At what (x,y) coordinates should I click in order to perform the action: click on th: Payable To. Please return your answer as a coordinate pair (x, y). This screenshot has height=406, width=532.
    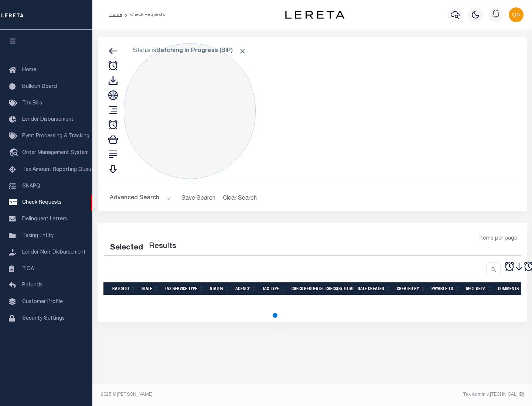
    Looking at the image, I should click on (446, 288).